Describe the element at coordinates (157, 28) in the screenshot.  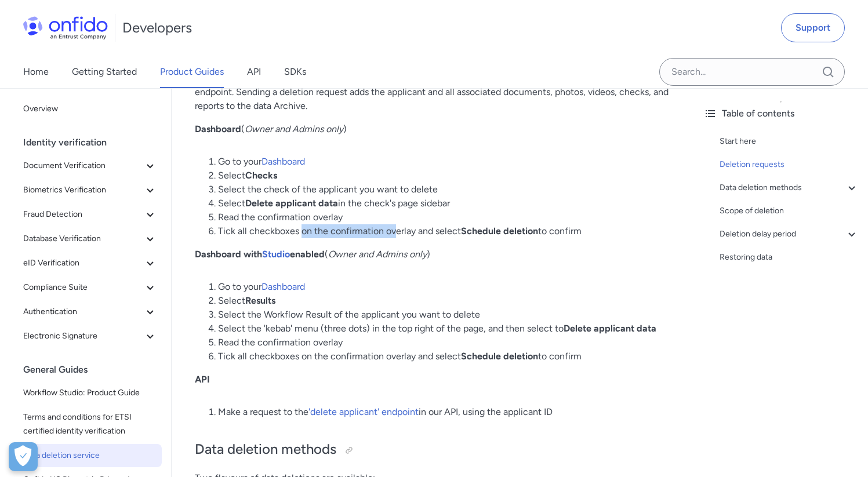
I see `h1: Developers` at that location.